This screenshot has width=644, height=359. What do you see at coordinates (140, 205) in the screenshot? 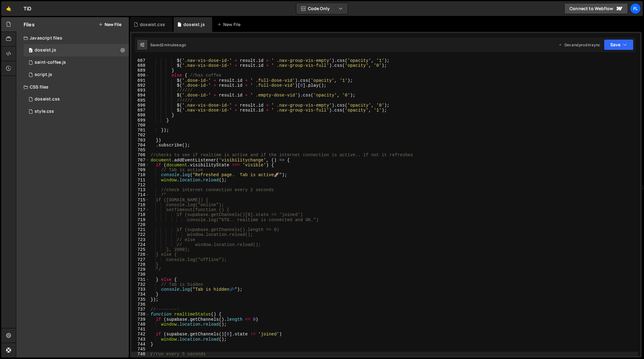
I see `div: 716` at bounding box center [140, 205].